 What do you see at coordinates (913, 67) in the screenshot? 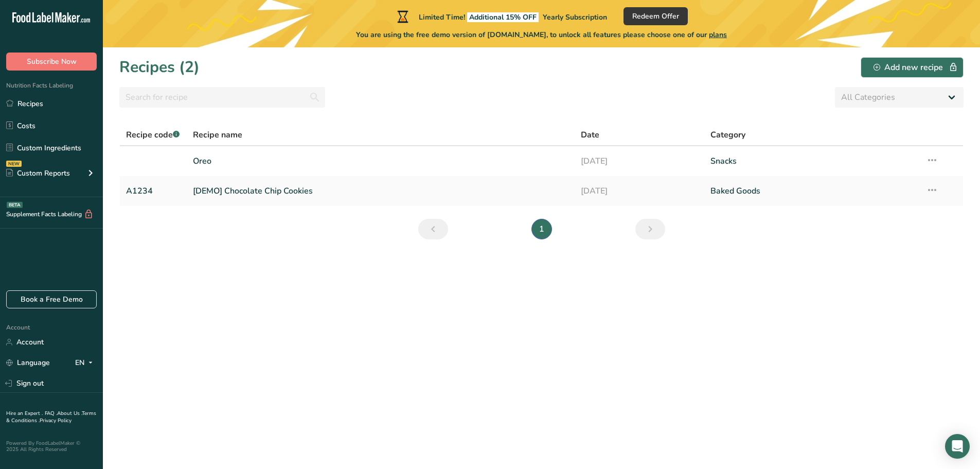
I see `div: Add new recipe` at bounding box center [913, 67].